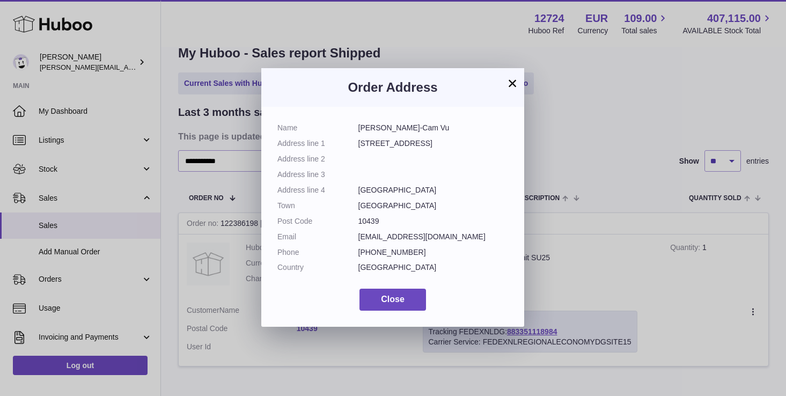 This screenshot has width=786, height=396. Describe the element at coordinates (393, 87) in the screenshot. I see `h3: Order Address` at that location.